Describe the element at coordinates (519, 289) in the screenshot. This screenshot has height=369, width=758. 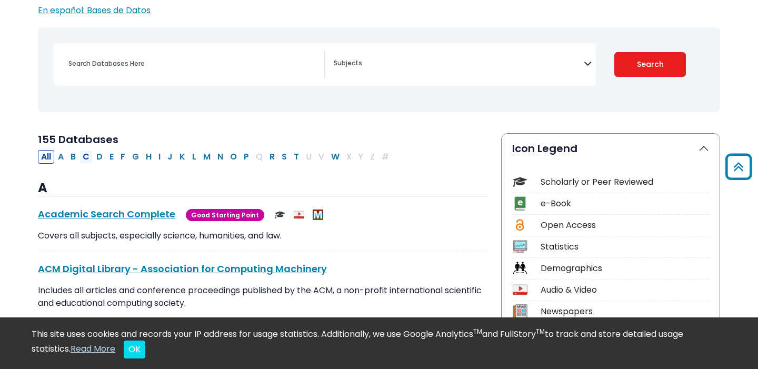
I see `img: Icon Audio & Video` at that location.